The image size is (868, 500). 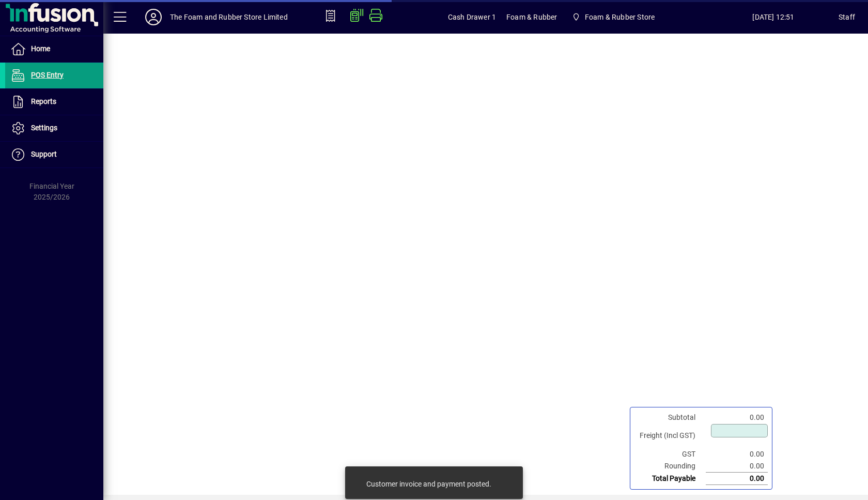 What do you see at coordinates (670, 436) in the screenshot?
I see `td: Freight (Incl GST)` at bounding box center [670, 436].